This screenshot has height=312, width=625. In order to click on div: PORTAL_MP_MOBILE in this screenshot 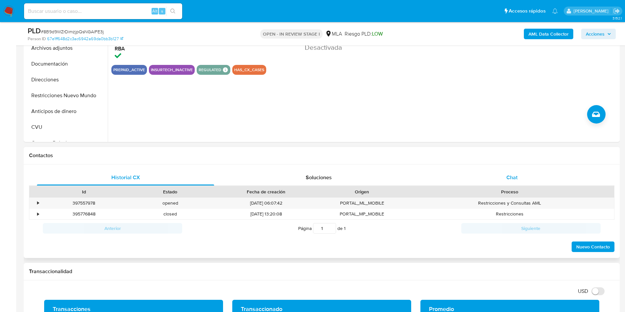, I will do `click(362, 214)`.